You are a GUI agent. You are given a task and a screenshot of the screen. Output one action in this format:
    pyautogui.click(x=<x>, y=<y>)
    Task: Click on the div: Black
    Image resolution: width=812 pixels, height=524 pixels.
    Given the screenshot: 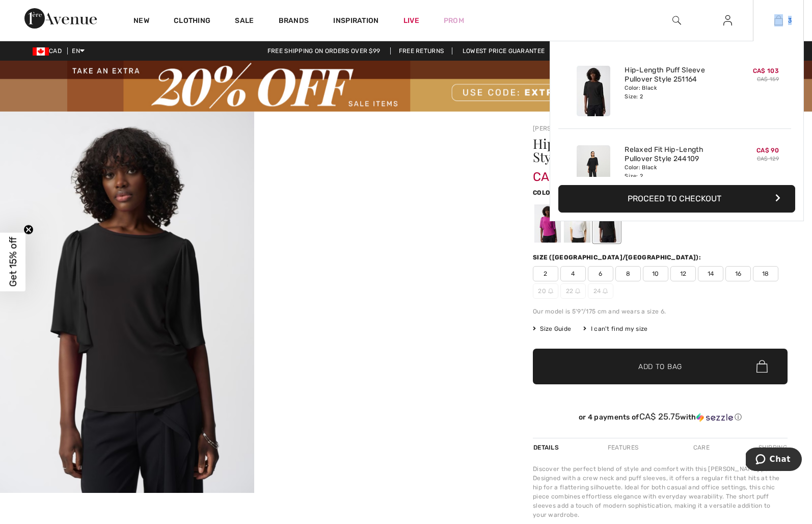 What is the action you would take?
    pyautogui.click(x=606, y=223)
    